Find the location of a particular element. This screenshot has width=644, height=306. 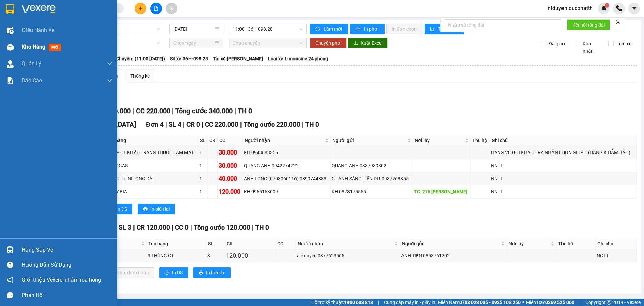

span: SL 4 is located at coordinates (175, 124).